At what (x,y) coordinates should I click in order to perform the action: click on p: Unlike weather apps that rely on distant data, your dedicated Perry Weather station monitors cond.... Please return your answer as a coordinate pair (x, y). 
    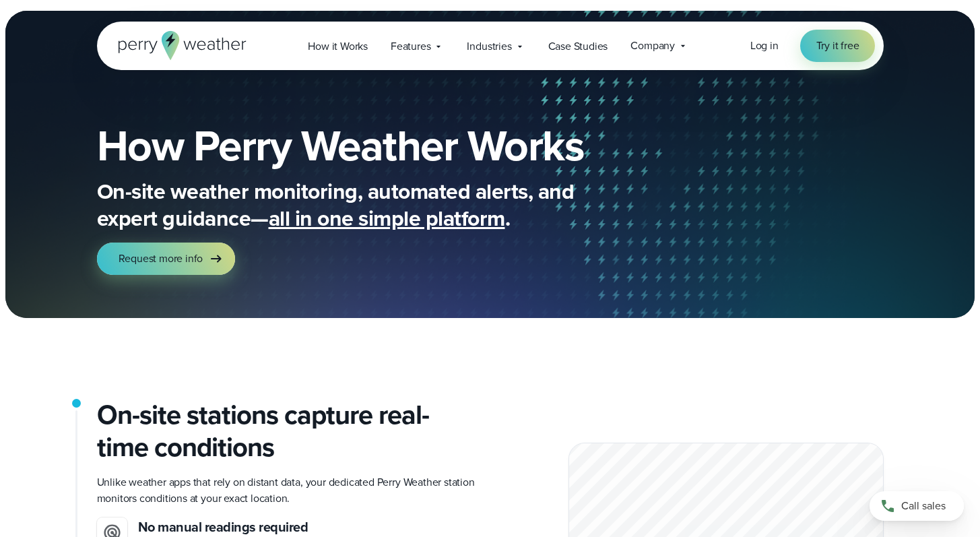
    Looking at the image, I should click on (288, 491).